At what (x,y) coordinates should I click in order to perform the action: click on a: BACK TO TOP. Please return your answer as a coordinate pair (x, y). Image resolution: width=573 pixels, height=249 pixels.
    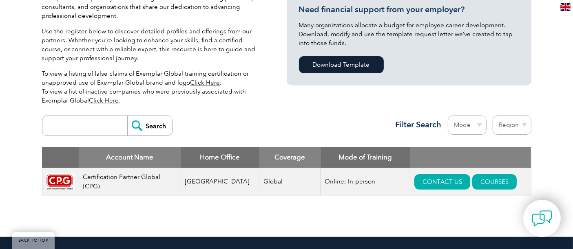
    Looking at the image, I should click on (33, 241).